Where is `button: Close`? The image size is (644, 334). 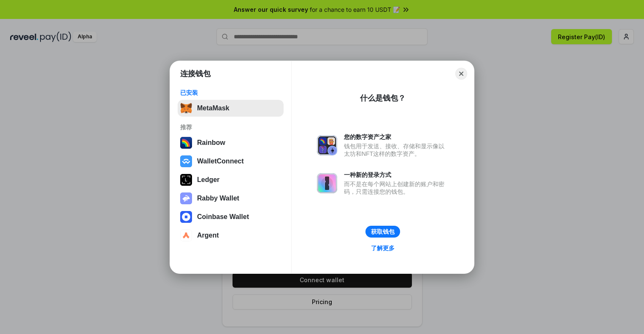
button: Close is located at coordinates (461, 74).